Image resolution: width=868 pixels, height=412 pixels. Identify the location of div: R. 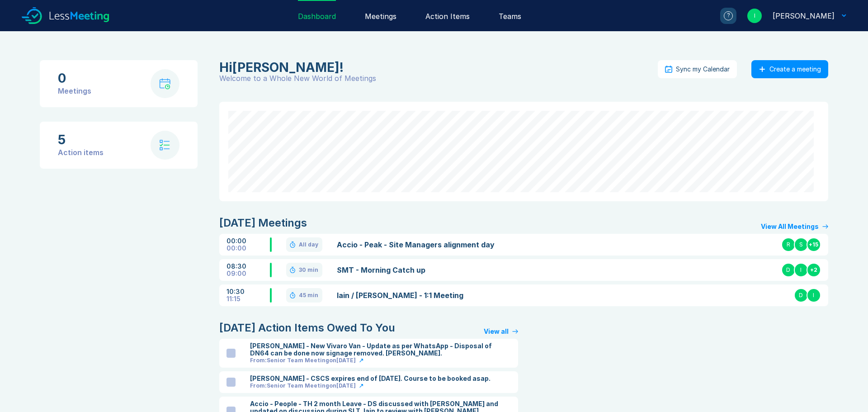
(789, 245).